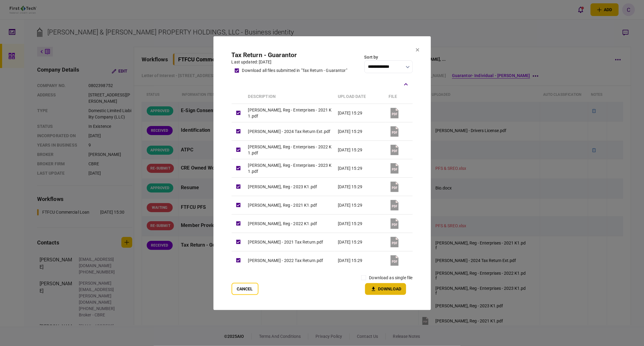  Describe the element at coordinates (289, 54) in the screenshot. I see `h2: Tax Return - Guarantor` at that location.